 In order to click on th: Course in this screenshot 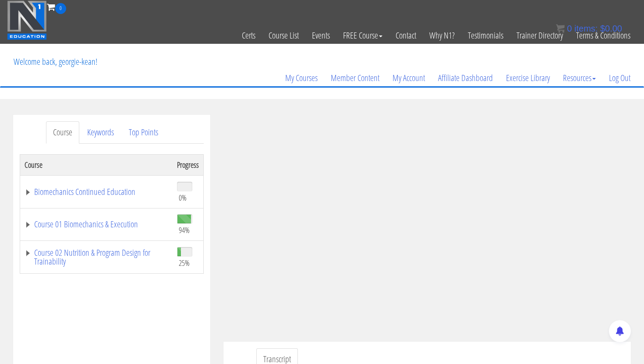, I will do `click(97, 164)`.